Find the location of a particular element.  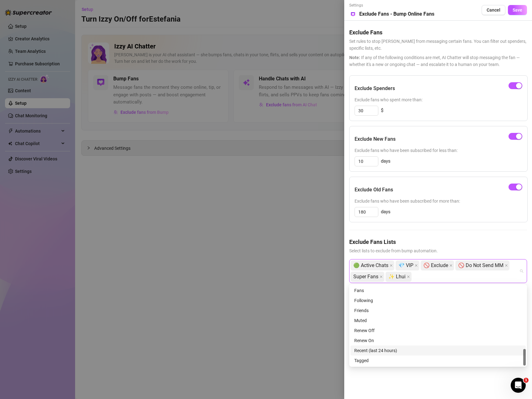

h5: Exclude Fans Lists is located at coordinates (438, 242).